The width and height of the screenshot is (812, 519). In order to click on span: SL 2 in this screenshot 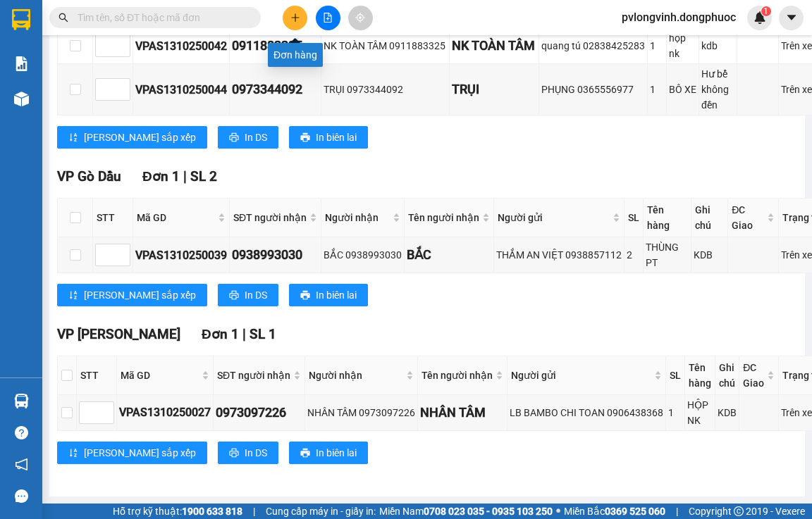, I will do `click(204, 176)`.